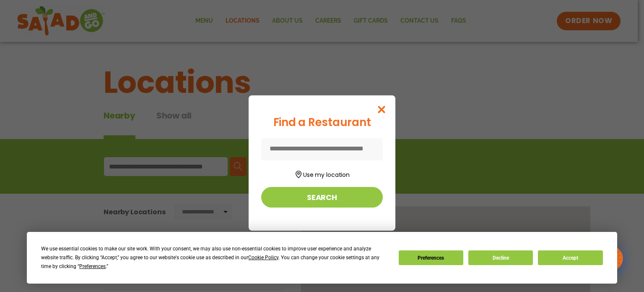 This screenshot has height=292, width=644. Describe the element at coordinates (431, 258) in the screenshot. I see `button: Preferences` at that location.